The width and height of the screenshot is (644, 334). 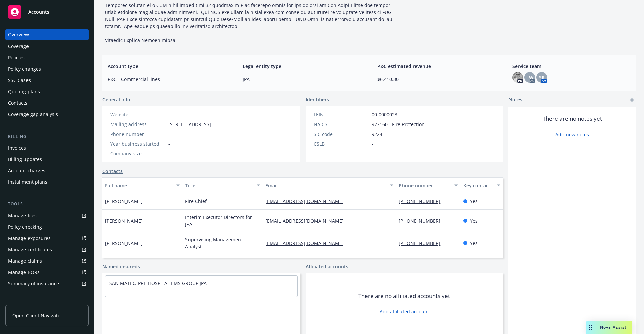 What do you see at coordinates (517, 78) in the screenshot?
I see `img: photo` at bounding box center [517, 78].